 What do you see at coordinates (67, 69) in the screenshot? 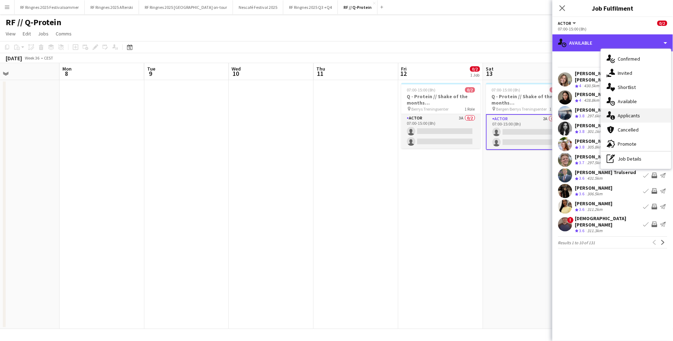
I see `span: Mon` at bounding box center [67, 69].